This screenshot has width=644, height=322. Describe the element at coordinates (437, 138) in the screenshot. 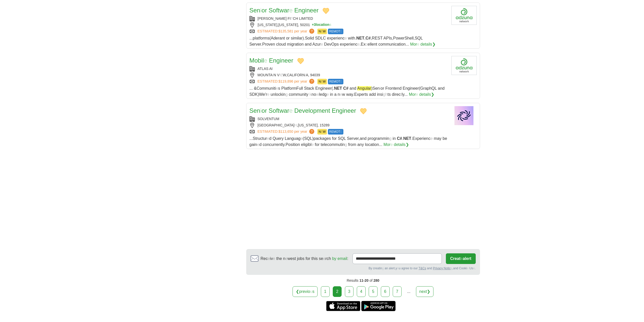

I see `readpronunciation-word: may` at that location.